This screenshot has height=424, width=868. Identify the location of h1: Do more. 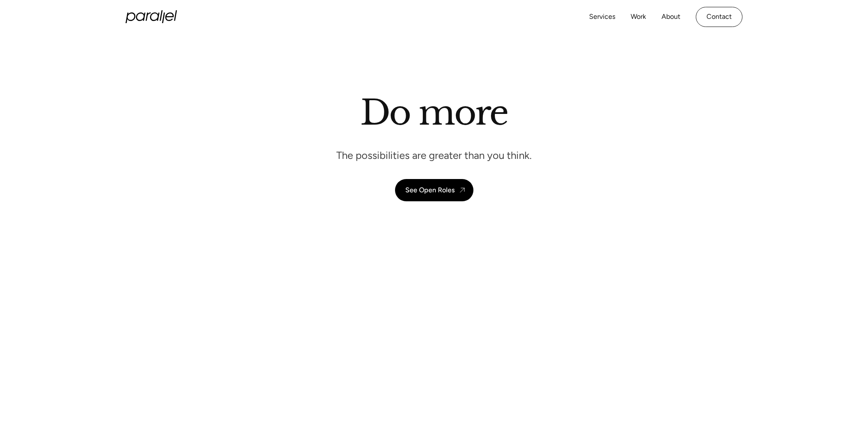
(434, 113).